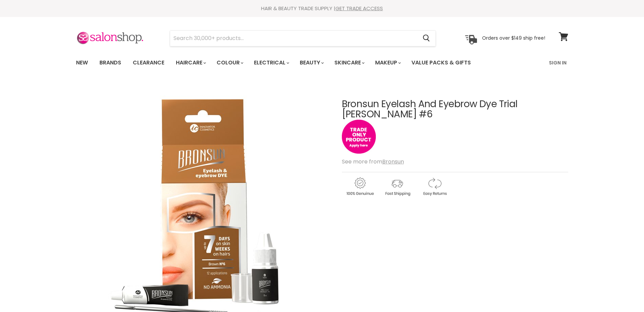 The width and height of the screenshot is (644, 312). I want to click on img: tradeonly_small.jpg, so click(359, 137).